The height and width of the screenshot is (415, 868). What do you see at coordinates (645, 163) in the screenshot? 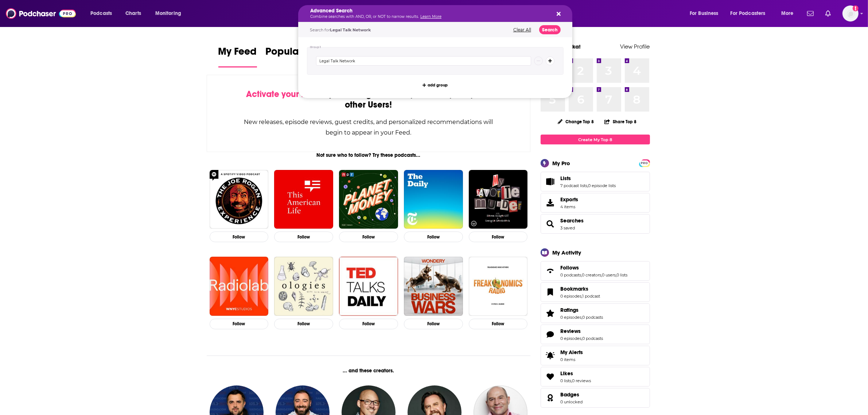
I see `span: PRO` at bounding box center [645, 163].